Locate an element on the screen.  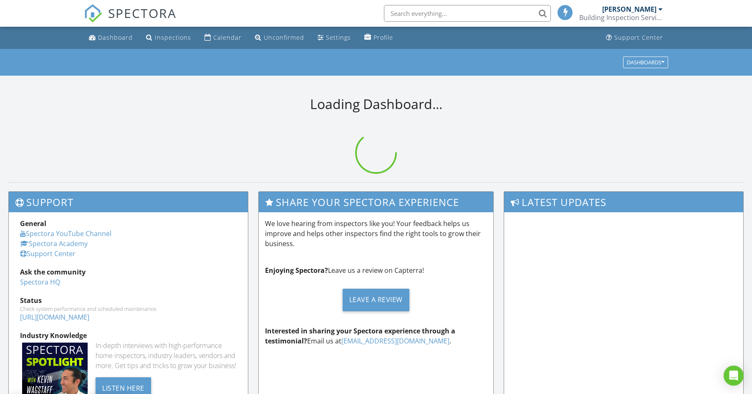
div: Calendar is located at coordinates (228, 37).